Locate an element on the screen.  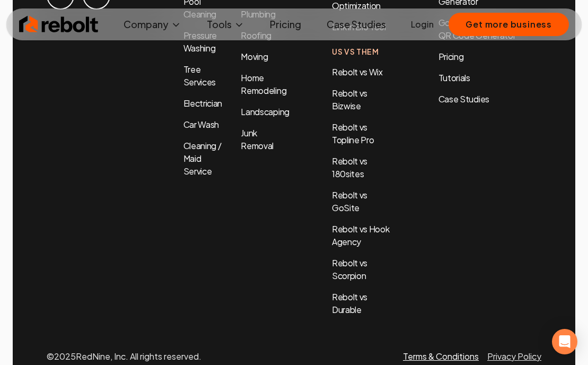
a: Car Wash is located at coordinates (201, 124).